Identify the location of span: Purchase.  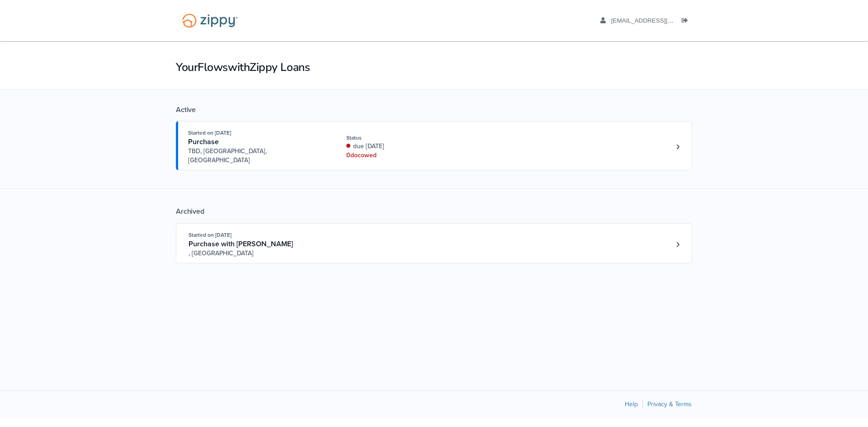
(204, 142).